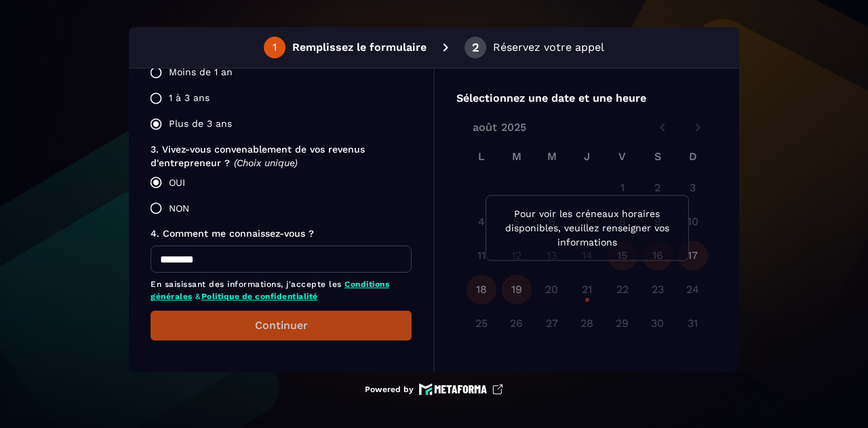 This screenshot has width=868, height=428. I want to click on p: En saisissant des informations, j'accepte les, so click(281, 290).